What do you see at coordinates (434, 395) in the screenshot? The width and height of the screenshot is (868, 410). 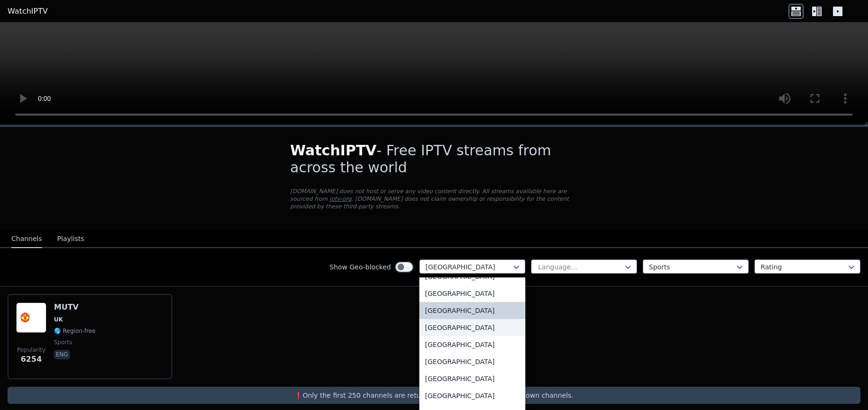 I see `p: ❗️Only the first 250 channels are returned, use the filters to narrow down channels.` at bounding box center [434, 395].